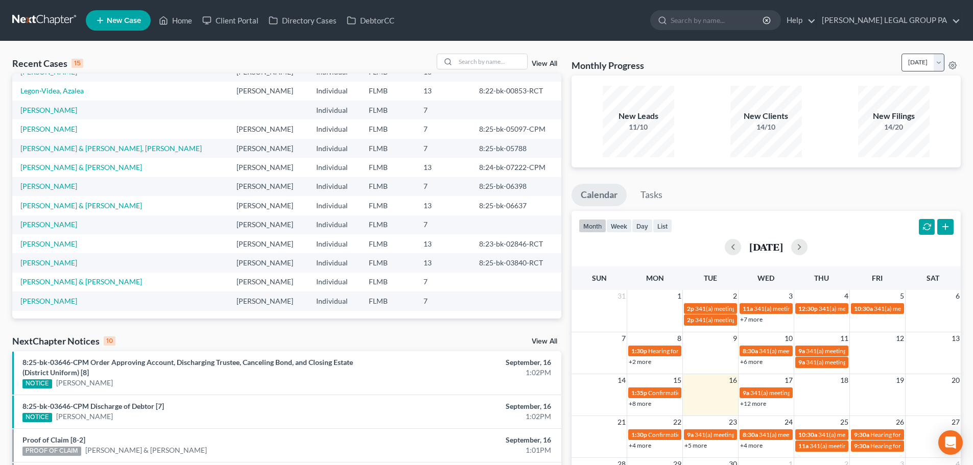 This screenshot has height=465, width=973. Describe the element at coordinates (516, 167) in the screenshot. I see `td: 8:24-bk-07222-CPM` at that location.